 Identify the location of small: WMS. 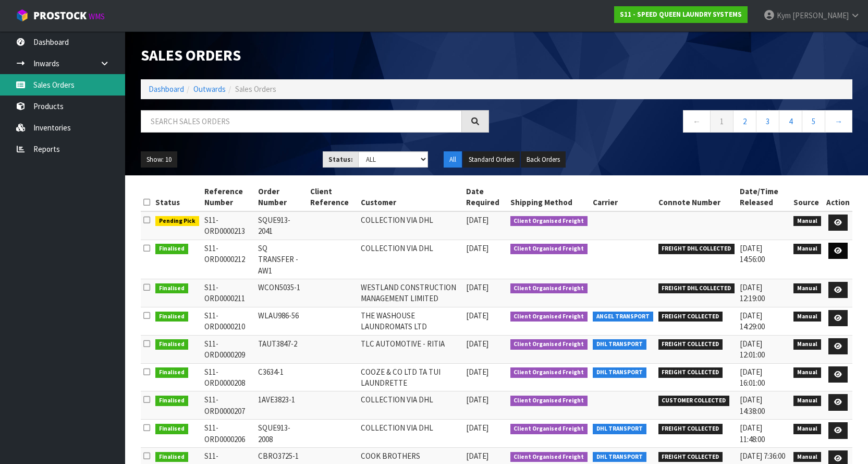
(96, 16).